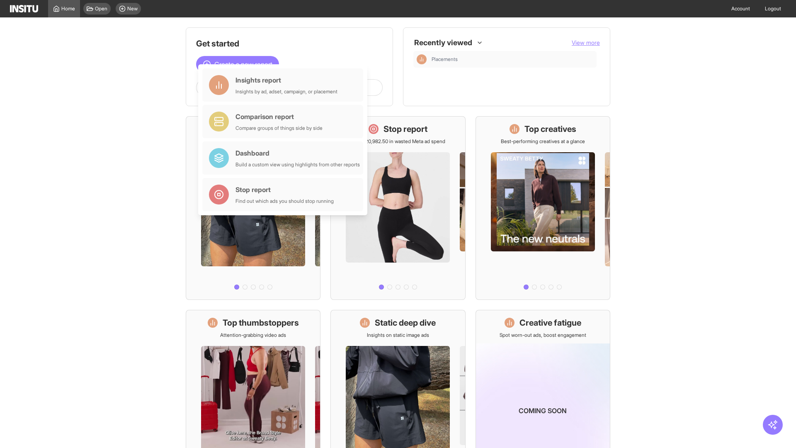  I want to click on div: Stop report, so click(284, 189).